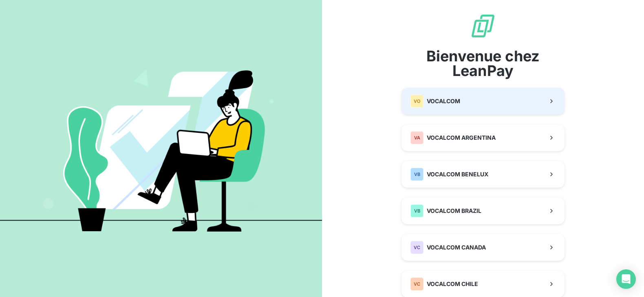 Image resolution: width=644 pixels, height=297 pixels. What do you see at coordinates (456, 248) in the screenshot?
I see `span: VOCALCOM CANADA` at bounding box center [456, 248].